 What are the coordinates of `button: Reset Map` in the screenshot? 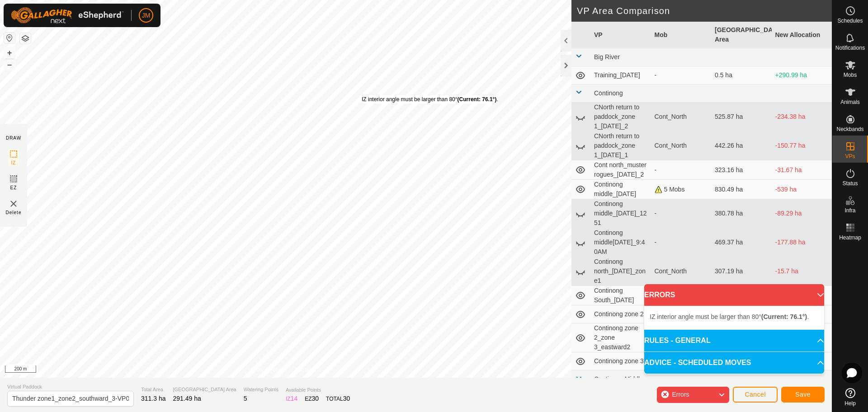 It's located at (10, 38).